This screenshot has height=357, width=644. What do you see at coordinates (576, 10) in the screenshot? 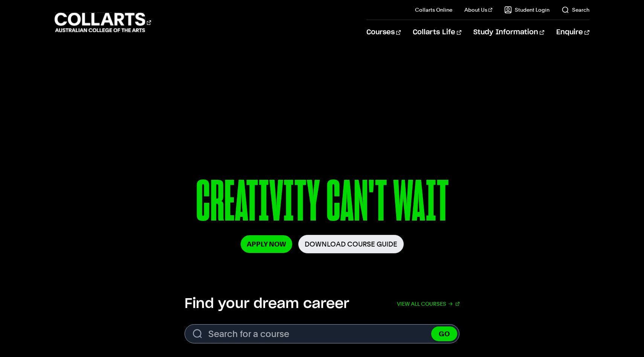
I see `a: Search` at bounding box center [576, 10].